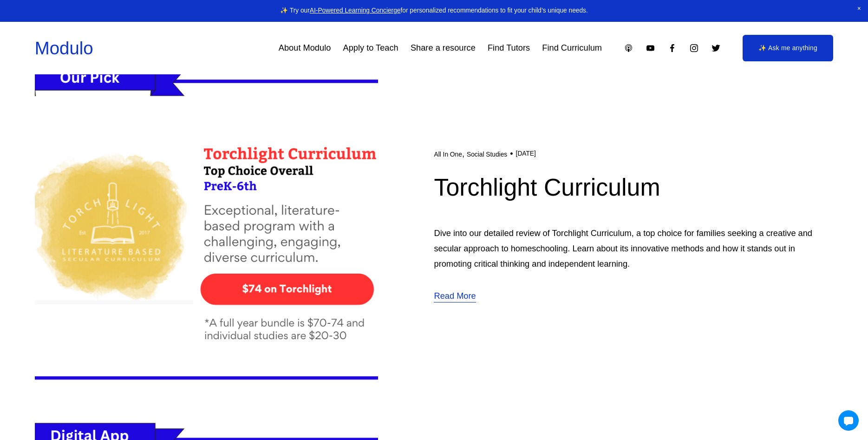  What do you see at coordinates (305, 48) in the screenshot?
I see `a: About Modulo` at bounding box center [305, 48].